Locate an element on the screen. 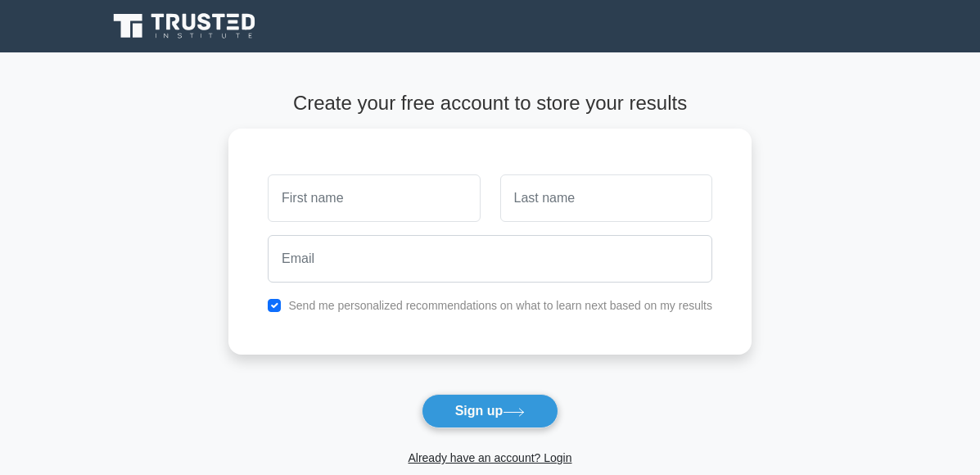  label: Send me personalized recommendations on what to learn next based on my results is located at coordinates (501, 305).